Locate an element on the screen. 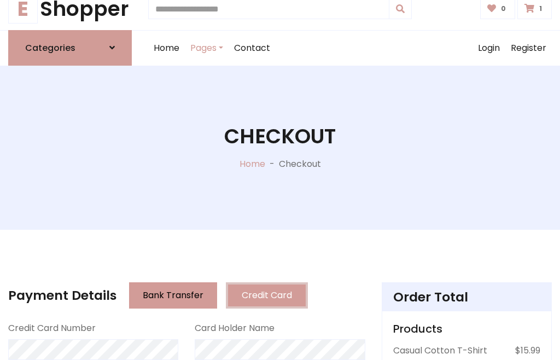 The height and width of the screenshot is (360, 560). span: 1 is located at coordinates (540, 9).